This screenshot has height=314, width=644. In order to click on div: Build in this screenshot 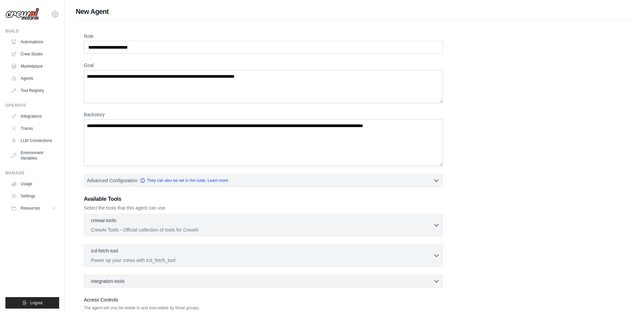, I will do `click(32, 31)`.